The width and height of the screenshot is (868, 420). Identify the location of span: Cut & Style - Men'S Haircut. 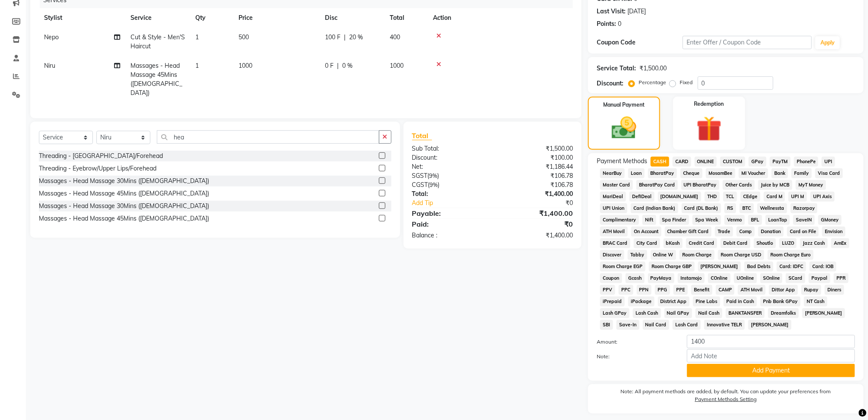
(158, 41).